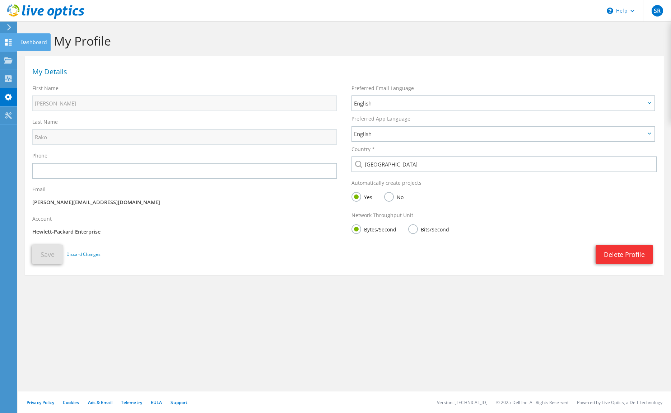 The image size is (671, 413). What do you see at coordinates (47, 255) in the screenshot?
I see `button: Save` at bounding box center [47, 255].